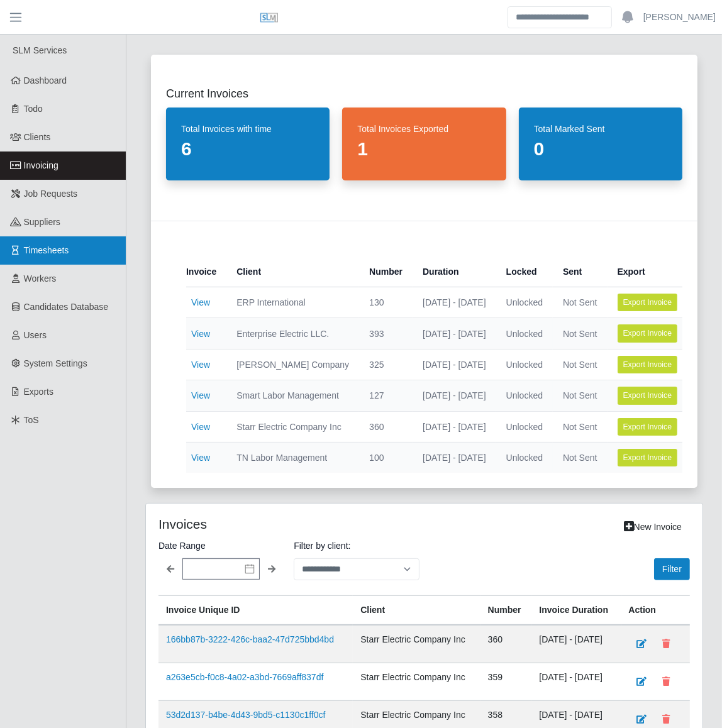  Describe the element at coordinates (424, 149) in the screenshot. I see `dd: 1` at that location.